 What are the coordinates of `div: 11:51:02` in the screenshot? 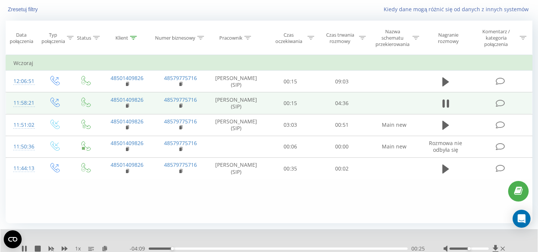 It's located at (22, 125).